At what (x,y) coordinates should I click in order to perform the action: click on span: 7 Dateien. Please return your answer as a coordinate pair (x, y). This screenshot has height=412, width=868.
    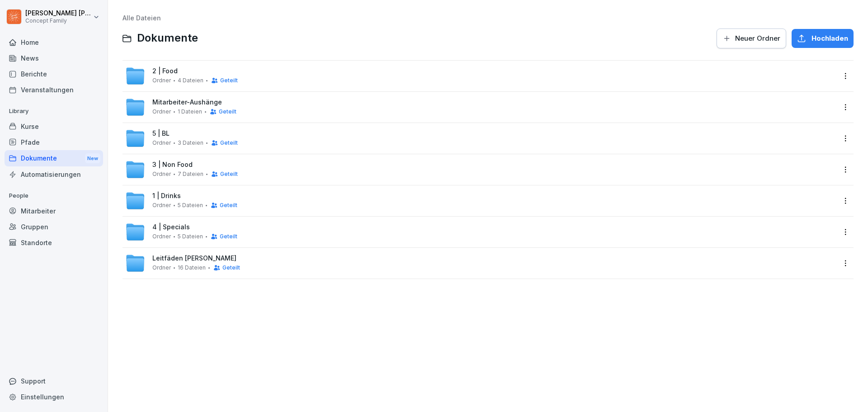
    Looking at the image, I should click on (191, 174).